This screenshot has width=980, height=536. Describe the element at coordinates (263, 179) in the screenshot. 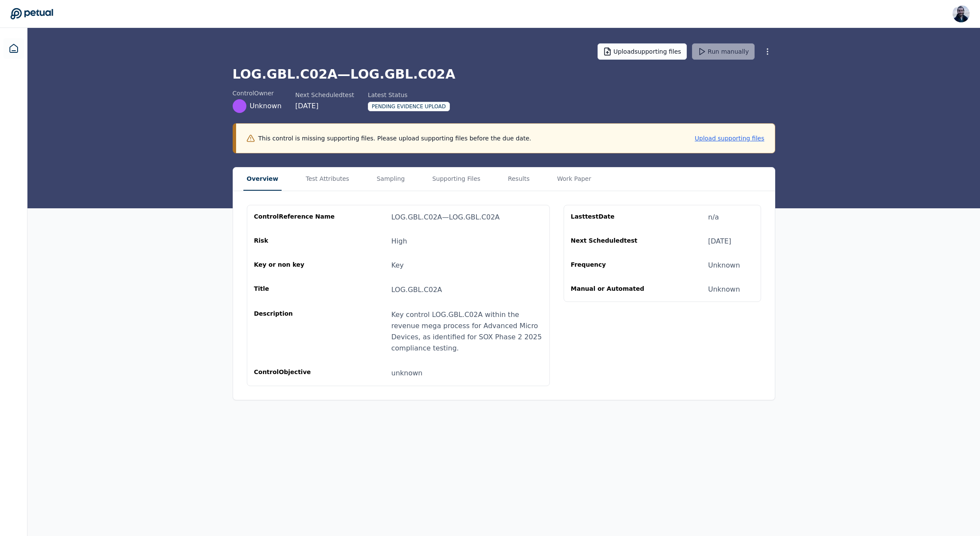

I see `button: Overview` at that location.